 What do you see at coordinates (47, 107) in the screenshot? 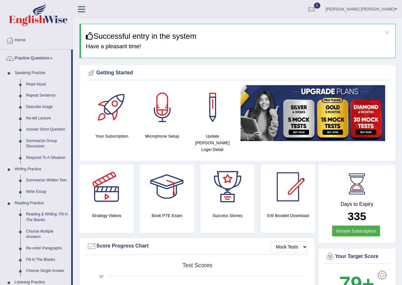
I see `a: Describe Image` at bounding box center [47, 107].